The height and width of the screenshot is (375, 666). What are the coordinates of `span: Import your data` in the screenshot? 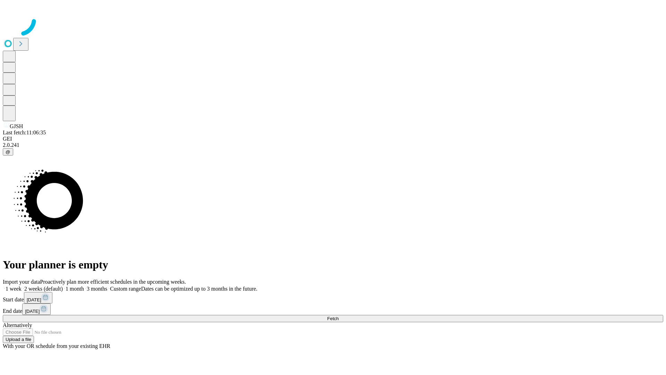 It's located at (22, 281).